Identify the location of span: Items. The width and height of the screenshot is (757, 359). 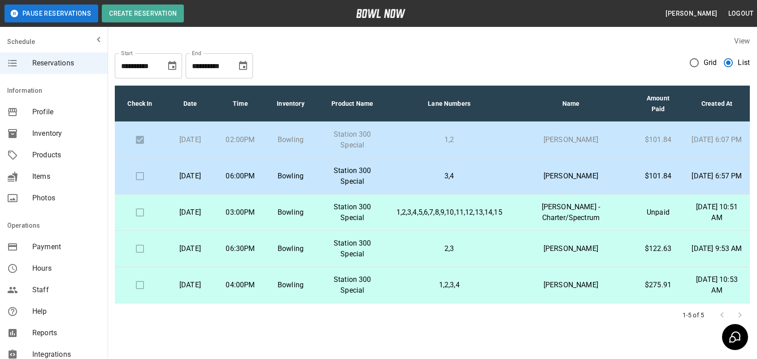
(66, 177).